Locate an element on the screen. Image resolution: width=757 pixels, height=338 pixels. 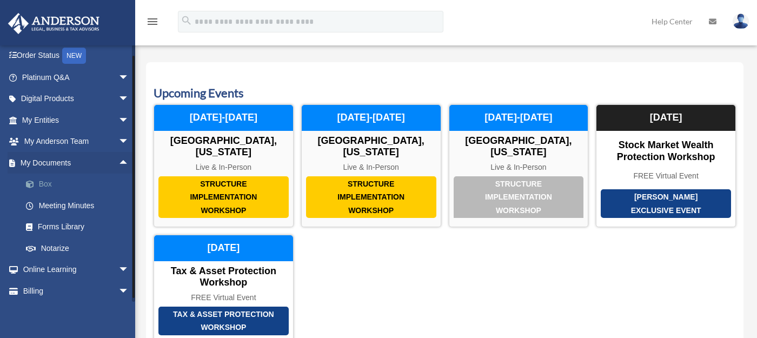
a: Platinum Q&Aarrow_drop_down is located at coordinates (76, 77).